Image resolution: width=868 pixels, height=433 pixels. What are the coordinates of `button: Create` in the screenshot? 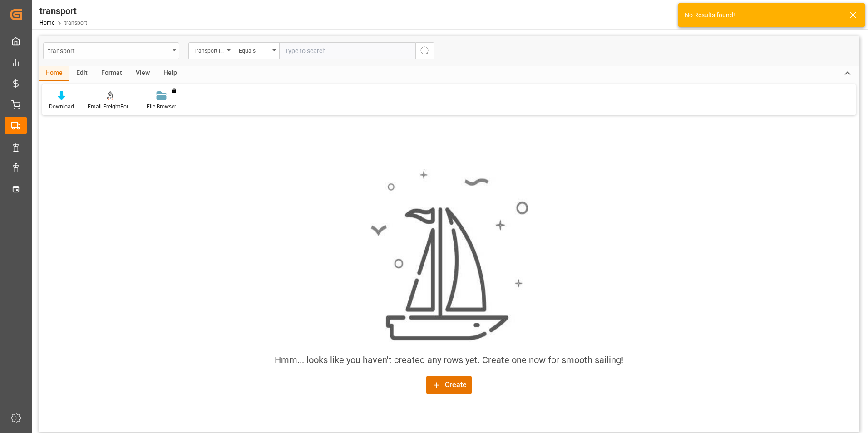 It's located at (449, 385).